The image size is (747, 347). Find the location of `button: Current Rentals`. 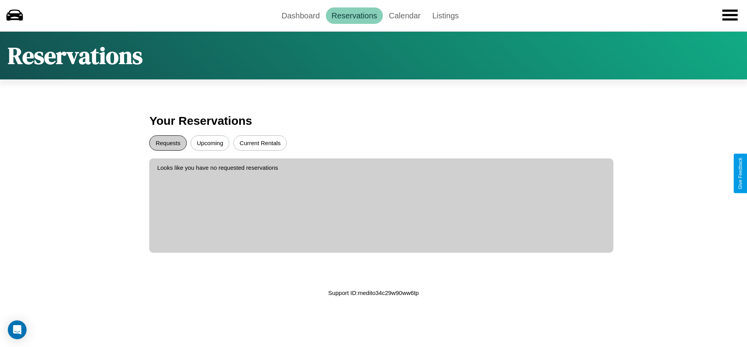

button: Current Rentals is located at coordinates (260, 143).